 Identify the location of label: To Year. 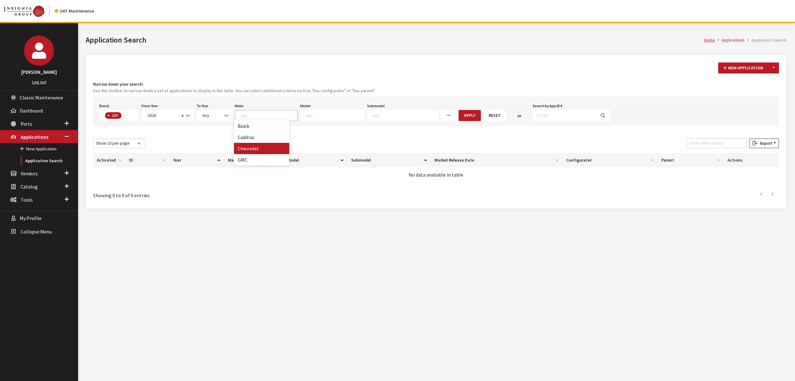
(202, 106).